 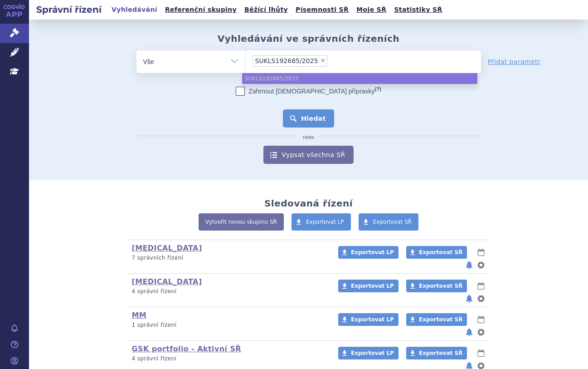 I want to click on a: MM, so click(x=139, y=315).